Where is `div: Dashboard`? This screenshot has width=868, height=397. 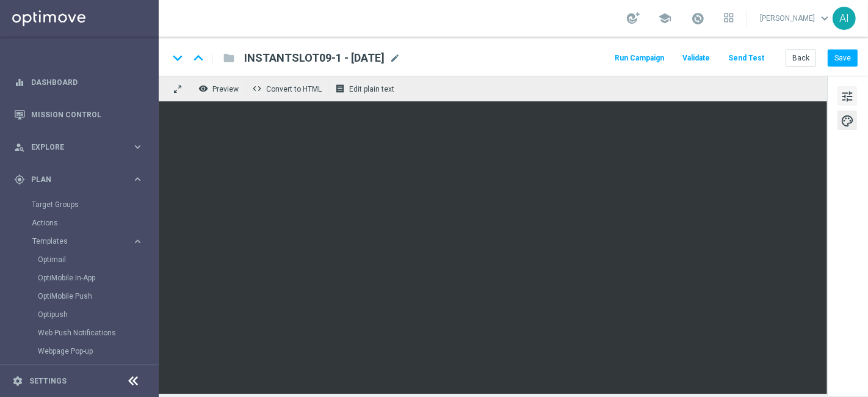
div: Dashboard is located at coordinates (78, 82).